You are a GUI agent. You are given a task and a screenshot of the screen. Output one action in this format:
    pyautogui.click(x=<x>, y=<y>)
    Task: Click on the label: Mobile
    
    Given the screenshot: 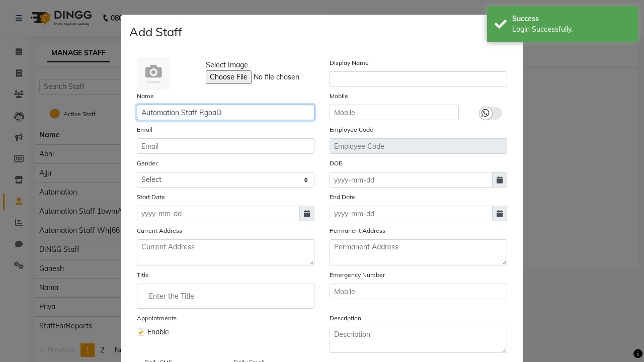 What is the action you would take?
    pyautogui.click(x=339, y=96)
    